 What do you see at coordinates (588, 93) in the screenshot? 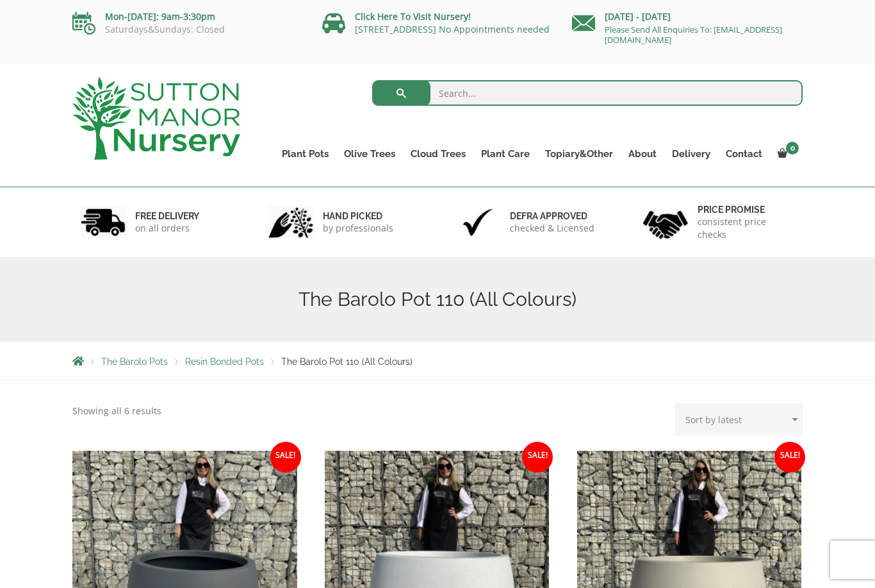
I see `input: Search...` at bounding box center [588, 93].